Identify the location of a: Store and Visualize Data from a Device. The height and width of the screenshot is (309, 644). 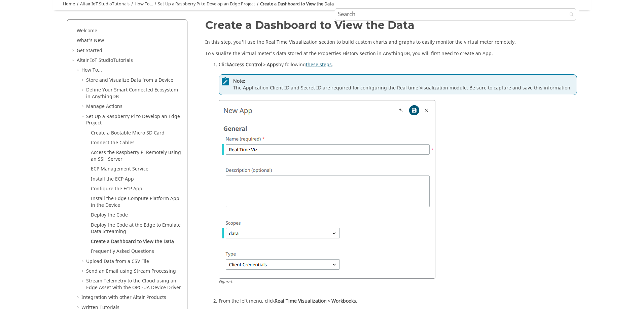
(130, 80).